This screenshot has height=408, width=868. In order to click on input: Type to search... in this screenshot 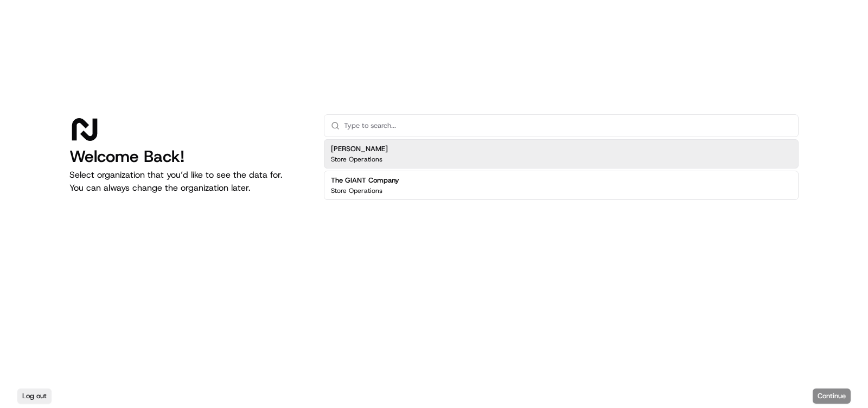, I will do `click(568, 126)`.